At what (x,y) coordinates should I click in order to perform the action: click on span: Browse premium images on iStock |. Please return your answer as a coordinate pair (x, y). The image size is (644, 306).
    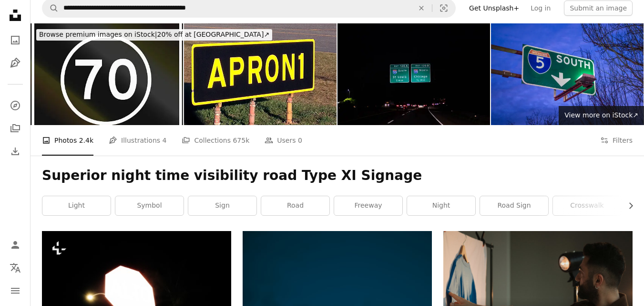
    Looking at the image, I should click on (98, 34).